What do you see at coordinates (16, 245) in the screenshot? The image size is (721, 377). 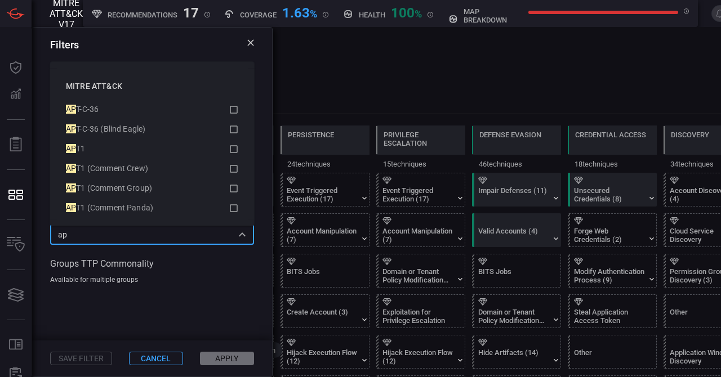 I see `button: Inventory` at bounding box center [16, 245].